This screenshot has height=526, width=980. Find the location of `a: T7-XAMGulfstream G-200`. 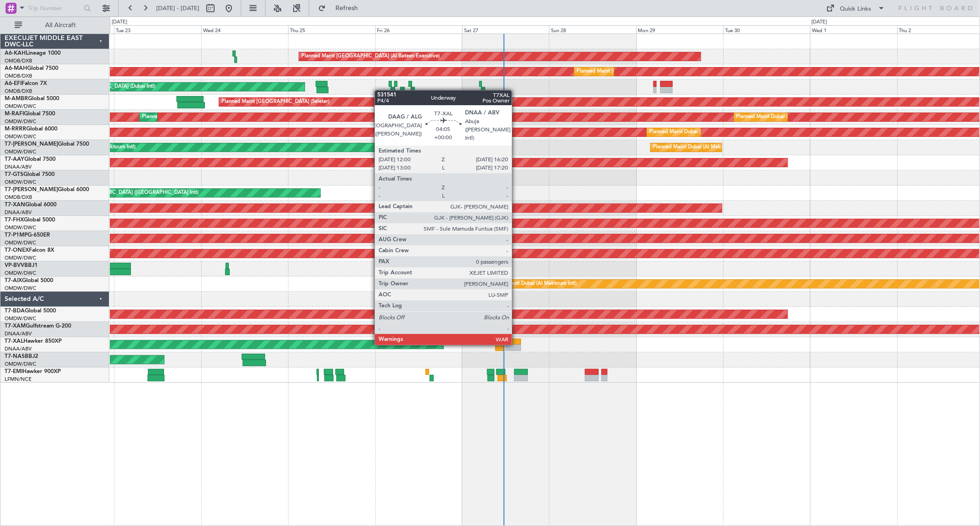

a: T7-XAMGulfstream G-200 is located at coordinates (38, 326).